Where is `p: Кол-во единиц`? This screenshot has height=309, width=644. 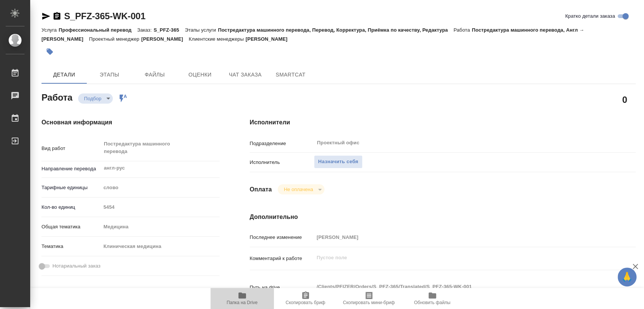 p: Кол-во единиц is located at coordinates (71, 208).